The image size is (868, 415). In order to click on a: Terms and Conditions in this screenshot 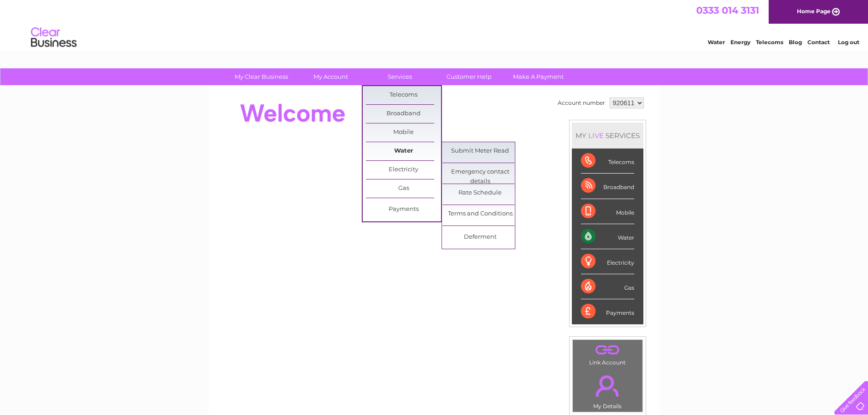, I will do `click(480, 214)`.